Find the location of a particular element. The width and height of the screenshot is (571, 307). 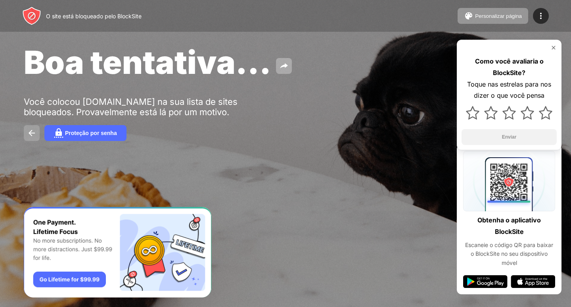

img: share.svg is located at coordinates (284, 66).